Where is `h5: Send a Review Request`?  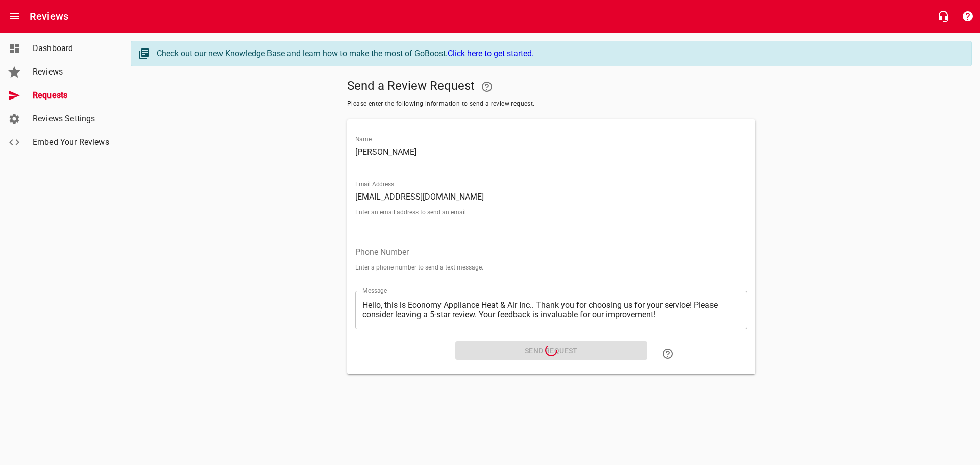
h5: Send a Review Request is located at coordinates (551, 87).